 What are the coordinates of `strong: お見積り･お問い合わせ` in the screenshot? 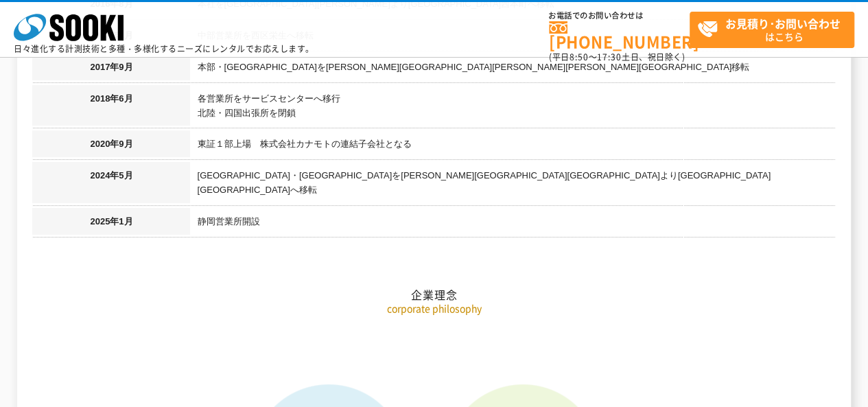 It's located at (783, 23).